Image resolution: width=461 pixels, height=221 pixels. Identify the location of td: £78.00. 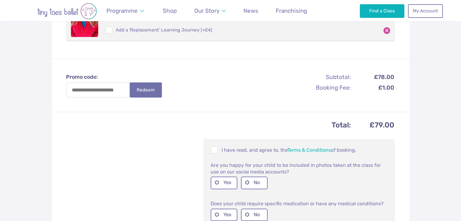
(373, 77).